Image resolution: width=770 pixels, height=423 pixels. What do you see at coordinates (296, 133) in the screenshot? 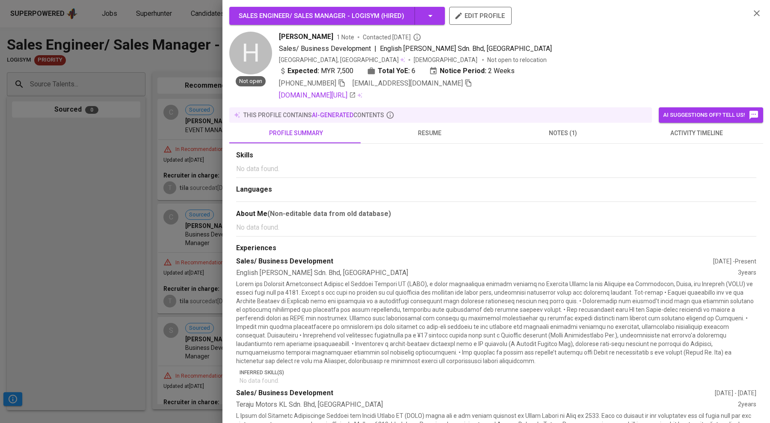
I see `span: profile summary` at bounding box center [296, 133].